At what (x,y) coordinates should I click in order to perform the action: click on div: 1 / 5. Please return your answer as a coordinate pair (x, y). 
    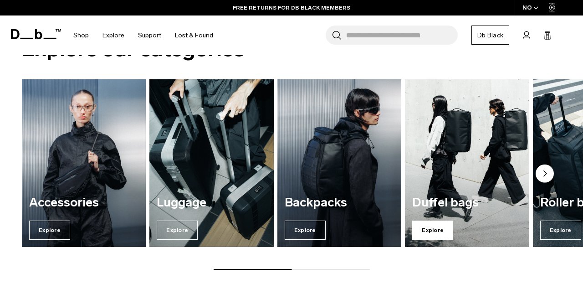
    Looking at the image, I should click on (84, 163).